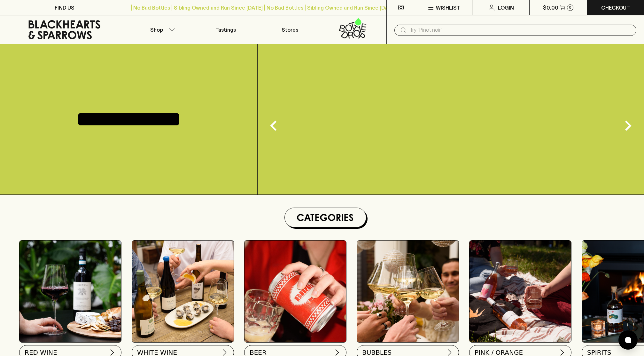  I want to click on img: gospel_collab-2 1, so click(520, 291).